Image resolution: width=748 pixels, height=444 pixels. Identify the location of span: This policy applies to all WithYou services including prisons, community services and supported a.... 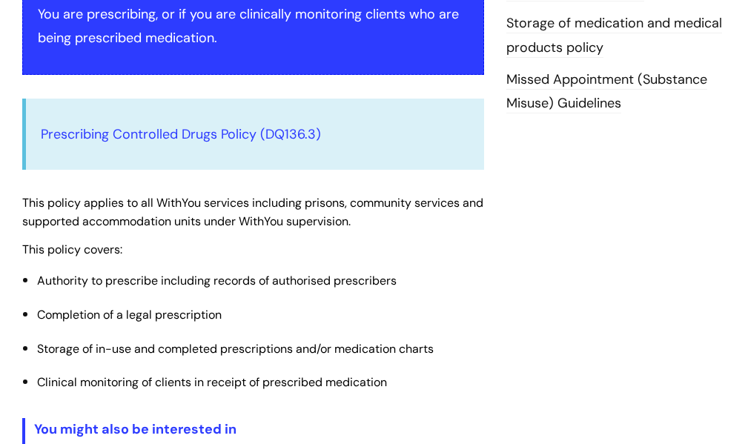
(253, 212).